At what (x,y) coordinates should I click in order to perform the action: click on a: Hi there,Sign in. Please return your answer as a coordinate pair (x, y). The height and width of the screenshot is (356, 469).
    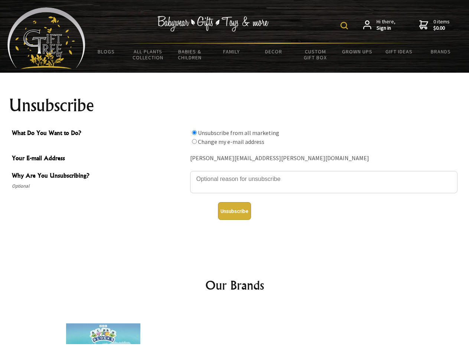
    Looking at the image, I should click on (379, 25).